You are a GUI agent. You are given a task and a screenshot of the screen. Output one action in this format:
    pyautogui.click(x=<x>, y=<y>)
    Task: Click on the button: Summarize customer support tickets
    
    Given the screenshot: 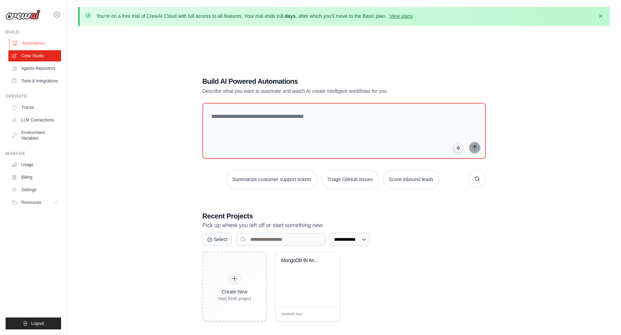 What is the action you would take?
    pyautogui.click(x=272, y=179)
    